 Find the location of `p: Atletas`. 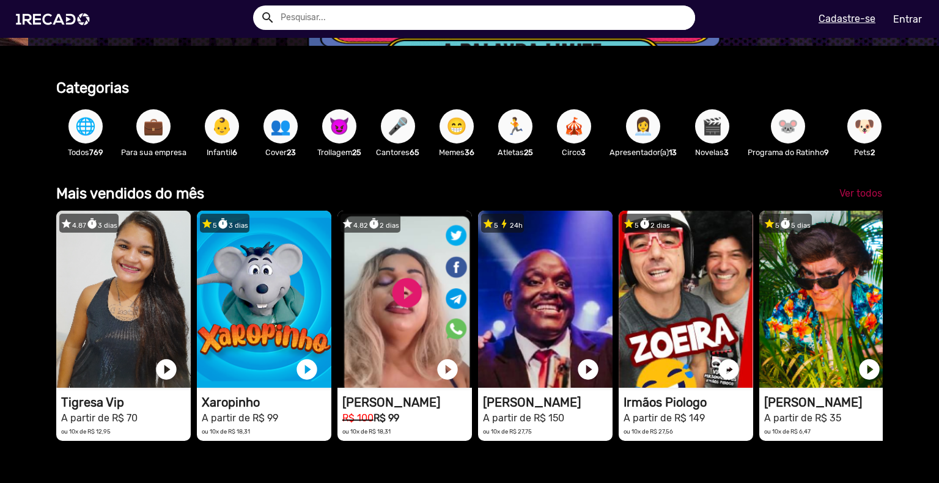

p: Atletas is located at coordinates (515, 152).